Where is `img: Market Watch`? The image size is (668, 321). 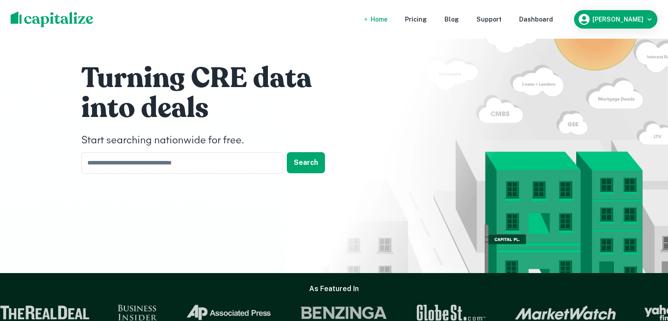 img: Market Watch is located at coordinates (561, 312).